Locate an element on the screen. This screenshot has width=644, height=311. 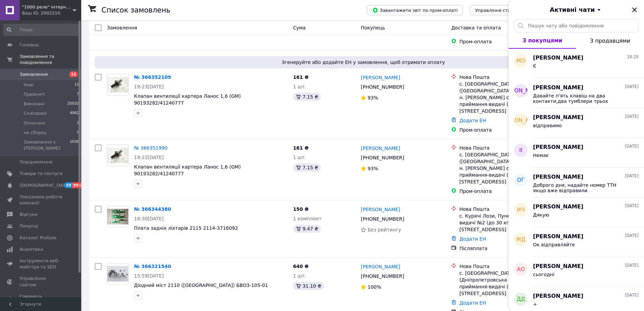
span: Виконані is located at coordinates (34, 104).